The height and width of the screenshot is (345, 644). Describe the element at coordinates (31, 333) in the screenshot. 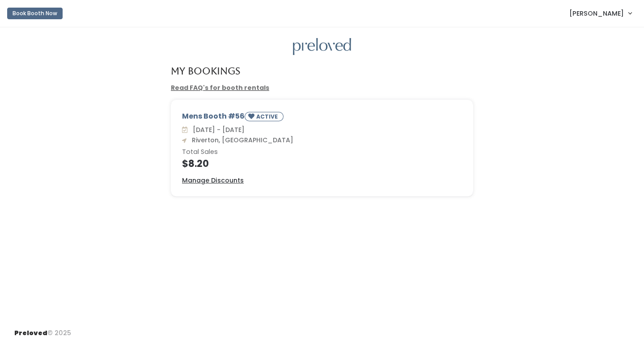

I see `span: Preloved` at that location.